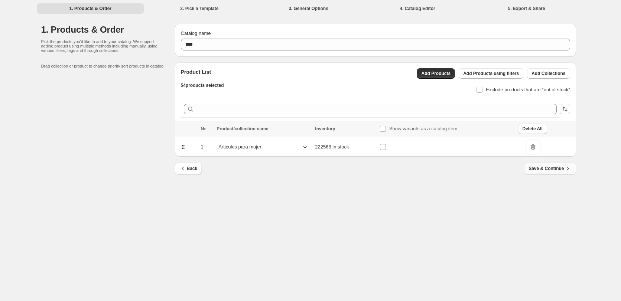  I want to click on button: Add Products using filters, so click(491, 74).